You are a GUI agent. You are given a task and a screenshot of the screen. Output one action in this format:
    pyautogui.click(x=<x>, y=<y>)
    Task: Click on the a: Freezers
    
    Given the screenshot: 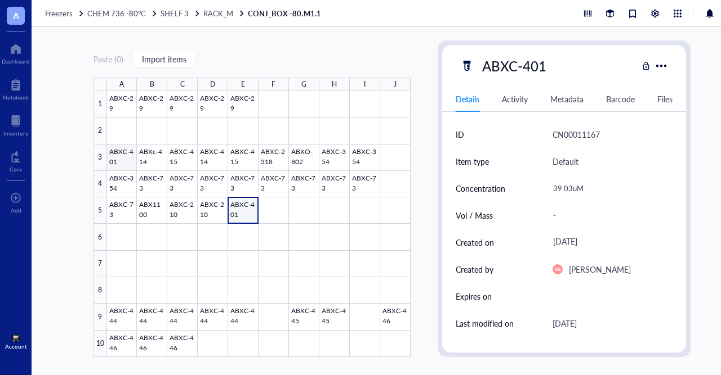 What is the action you would take?
    pyautogui.click(x=65, y=14)
    